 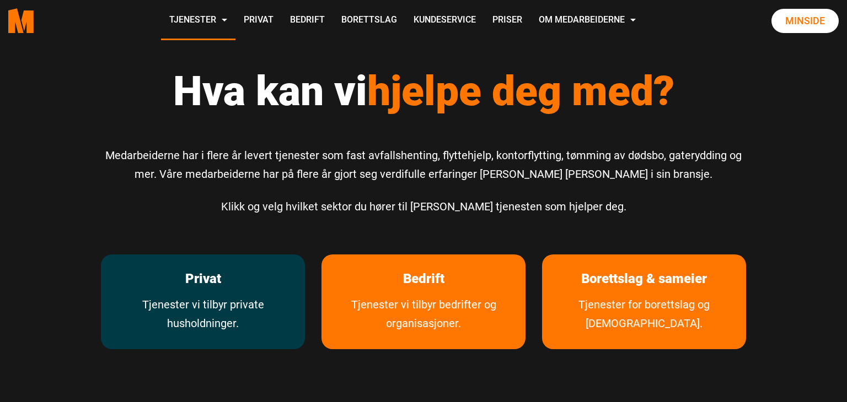 What do you see at coordinates (805, 21) in the screenshot?
I see `a: Minside` at bounding box center [805, 21].